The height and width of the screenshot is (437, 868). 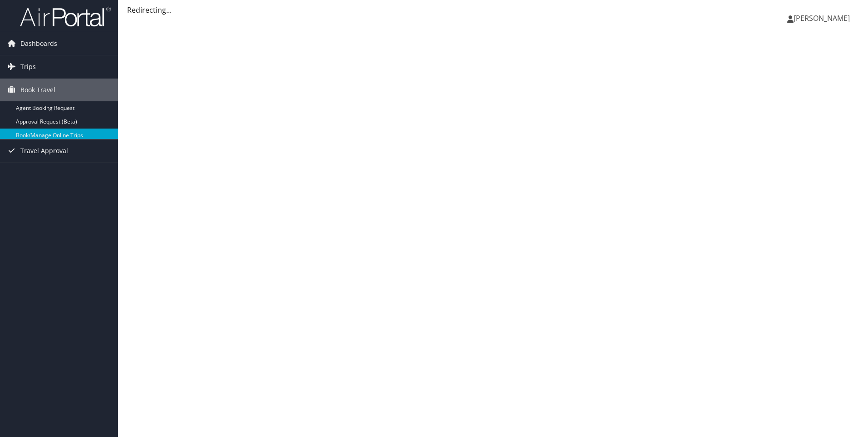 What do you see at coordinates (493, 10) in the screenshot?
I see `div: Redirecting...` at bounding box center [493, 10].